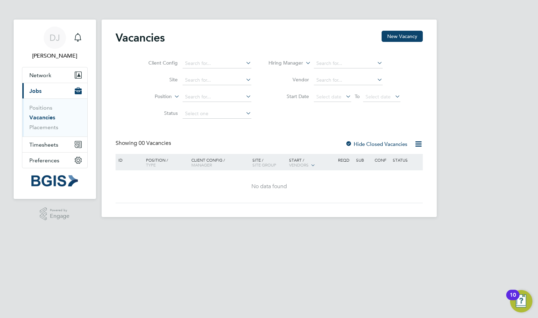  Describe the element at coordinates (202, 165) in the screenshot. I see `span: Manager` at that location.